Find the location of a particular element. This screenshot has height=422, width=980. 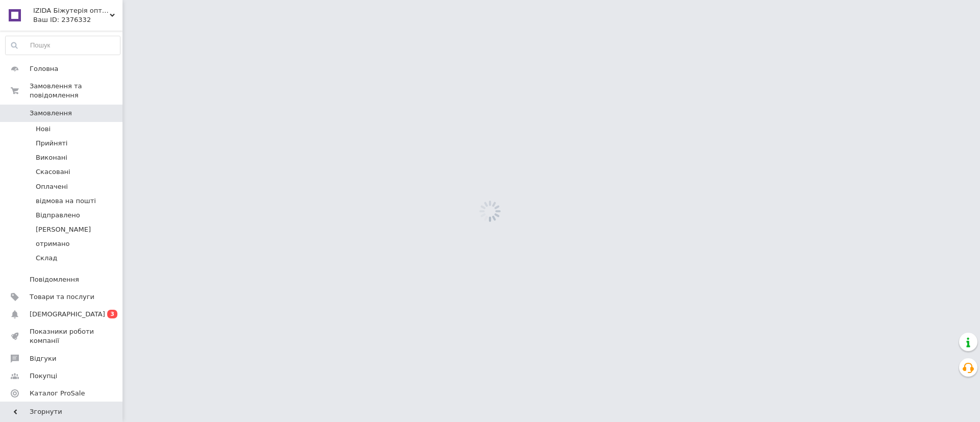

span: Прийняті is located at coordinates (52, 144).